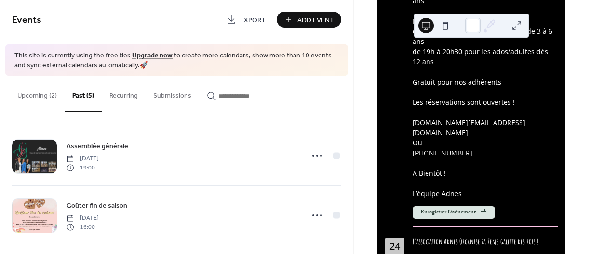  What do you see at coordinates (454, 212) in the screenshot?
I see `button: Enregistrer l'événement` at bounding box center [454, 212].